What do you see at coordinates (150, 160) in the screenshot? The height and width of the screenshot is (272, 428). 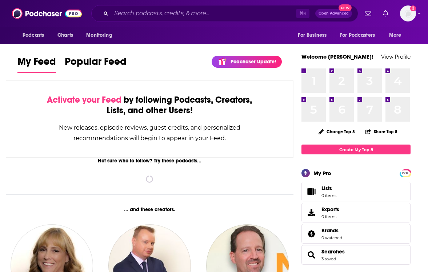 I see `div: Not sure who to follow? Try these podcasts...` at bounding box center [150, 160].